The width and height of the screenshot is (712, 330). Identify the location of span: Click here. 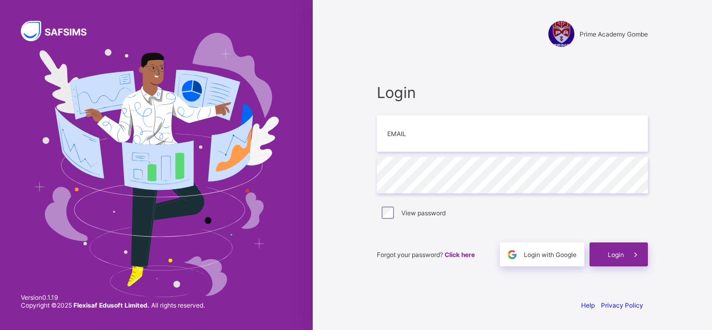
(459, 254).